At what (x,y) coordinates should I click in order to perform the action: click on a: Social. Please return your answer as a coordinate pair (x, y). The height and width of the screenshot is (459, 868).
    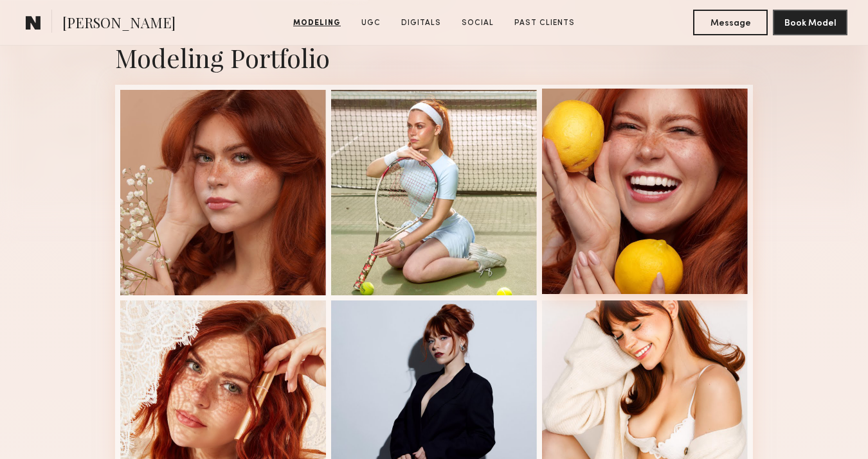
    Looking at the image, I should click on (478, 23).